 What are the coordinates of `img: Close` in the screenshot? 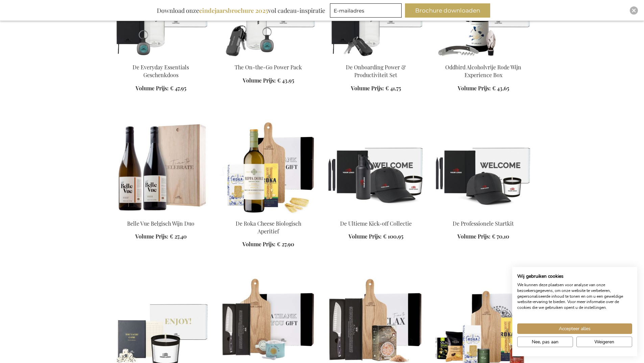 It's located at (634, 10).